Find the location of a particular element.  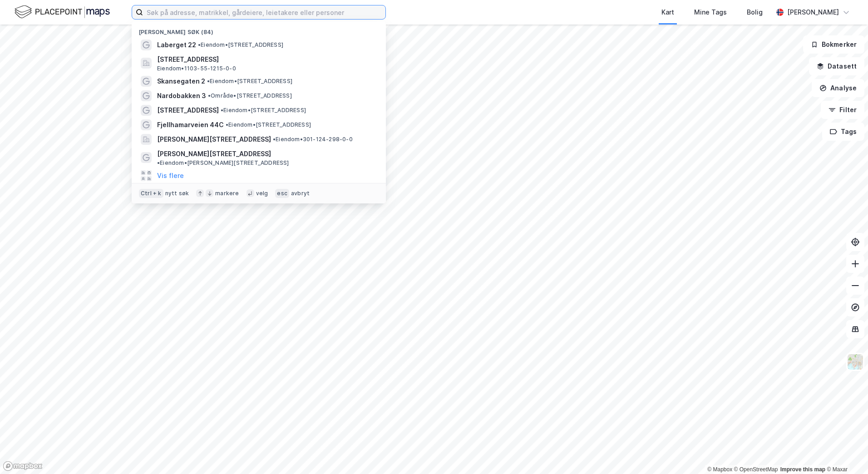

div: avbryt is located at coordinates (300, 193).